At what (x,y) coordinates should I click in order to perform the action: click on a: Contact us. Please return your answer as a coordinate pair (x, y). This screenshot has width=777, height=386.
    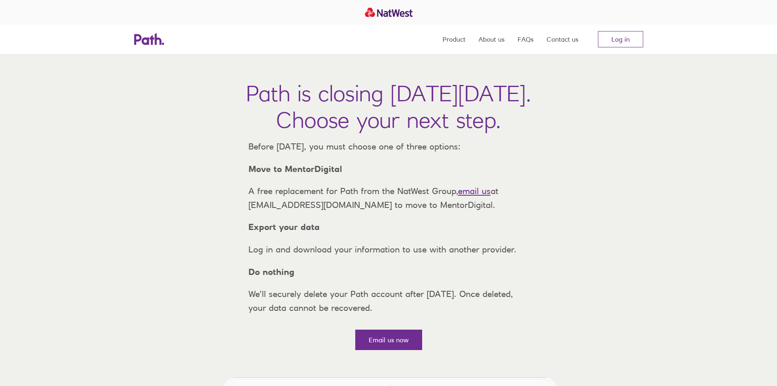
    Looking at the image, I should click on (563, 39).